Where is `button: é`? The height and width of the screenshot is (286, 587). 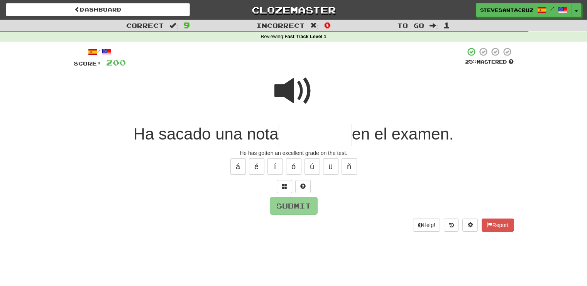 button: é is located at coordinates (257, 167).